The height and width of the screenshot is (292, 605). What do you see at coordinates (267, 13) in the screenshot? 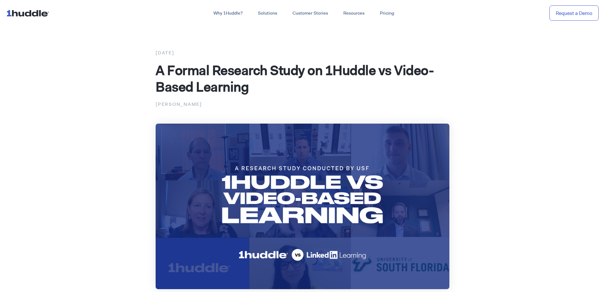
I see `a: Solutions` at bounding box center [267, 13].